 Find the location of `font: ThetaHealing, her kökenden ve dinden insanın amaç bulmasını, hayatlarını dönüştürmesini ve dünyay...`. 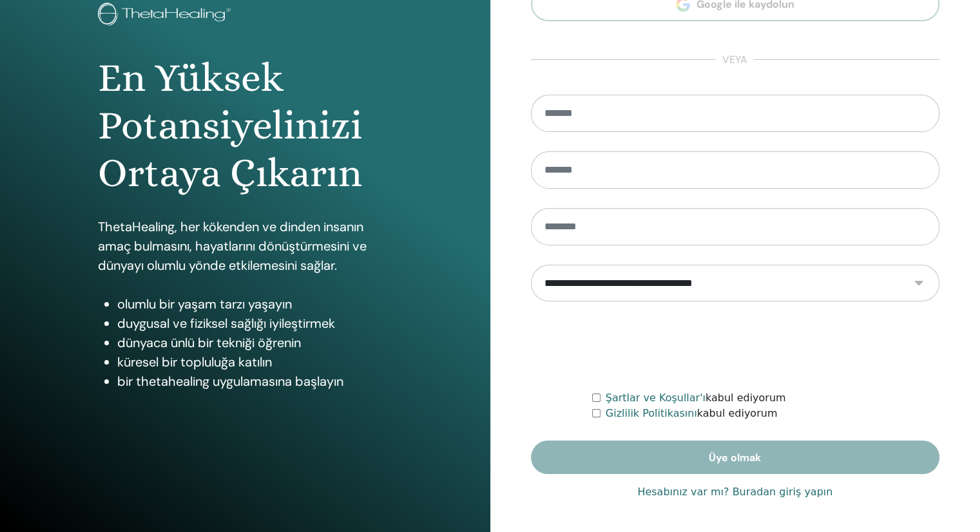

font: ThetaHealing, her kökenden ve dinden insanın amaç bulmasını, hayatlarını dönüştürmesini ve dünyay... is located at coordinates (232, 246).